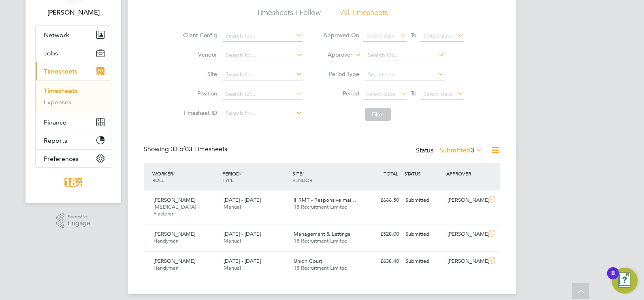 The width and height of the screenshot is (644, 300). Describe the element at coordinates (378, 115) in the screenshot. I see `button: Filter` at that location.